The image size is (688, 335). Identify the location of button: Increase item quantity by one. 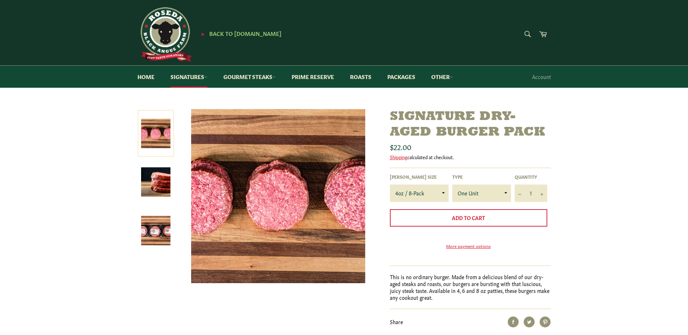
(542, 193).